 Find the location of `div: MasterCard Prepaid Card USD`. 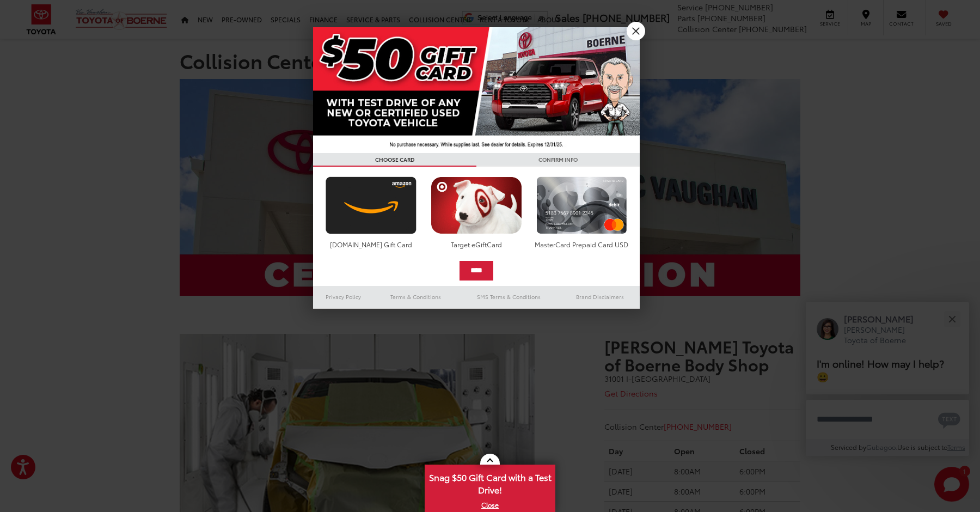

div: MasterCard Prepaid Card USD is located at coordinates (581, 244).